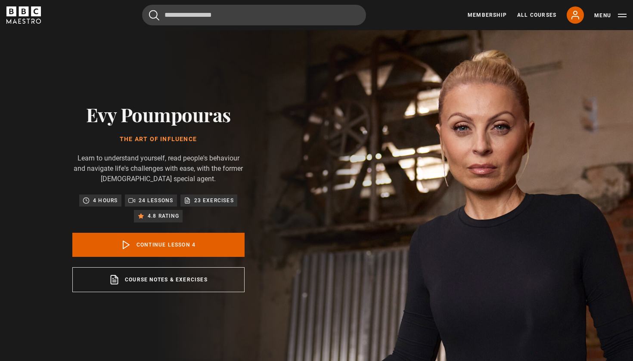 The height and width of the screenshot is (361, 633). I want to click on svg: BBC Maestro, so click(24, 15).